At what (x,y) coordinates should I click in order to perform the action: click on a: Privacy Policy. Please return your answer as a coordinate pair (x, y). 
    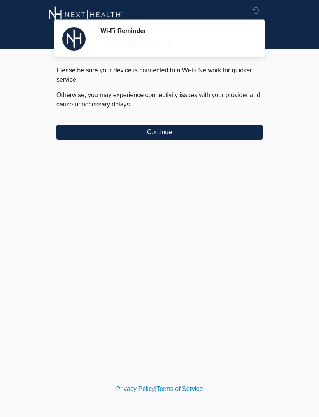
    Looking at the image, I should click on (136, 389).